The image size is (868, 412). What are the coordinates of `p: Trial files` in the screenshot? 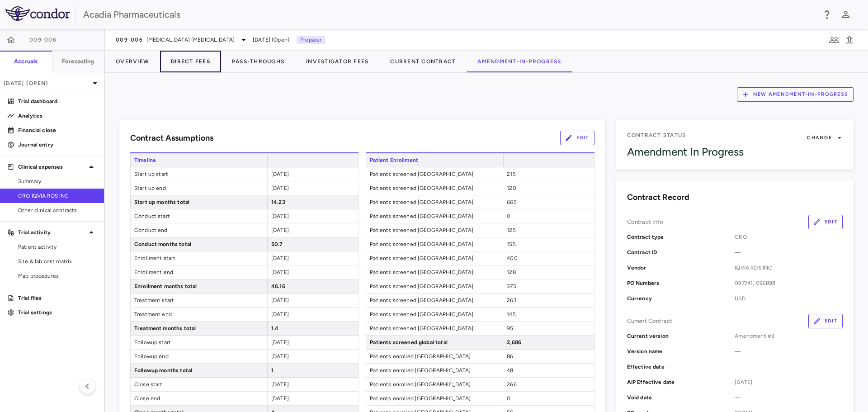 It's located at (57, 298).